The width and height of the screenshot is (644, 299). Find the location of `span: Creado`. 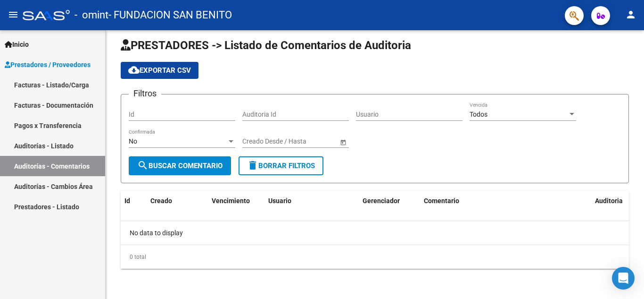

span: Creado is located at coordinates (161, 201).